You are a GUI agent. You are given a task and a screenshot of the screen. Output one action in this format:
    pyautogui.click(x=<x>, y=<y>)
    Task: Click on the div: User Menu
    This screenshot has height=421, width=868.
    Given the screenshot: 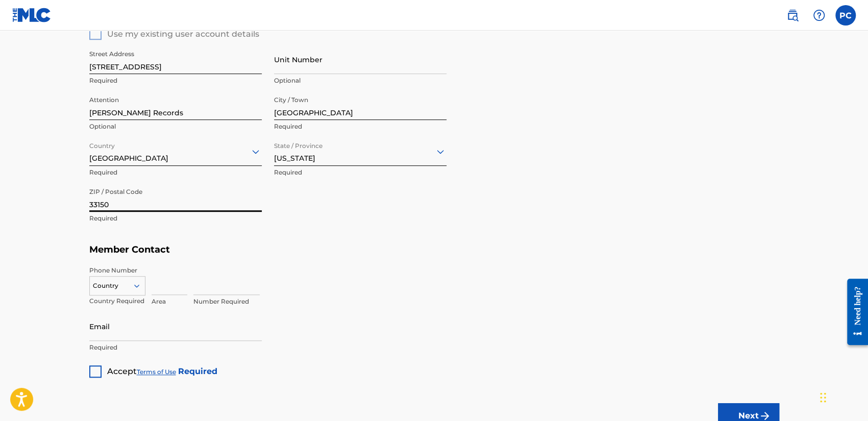 What is the action you would take?
    pyautogui.click(x=845, y=15)
    